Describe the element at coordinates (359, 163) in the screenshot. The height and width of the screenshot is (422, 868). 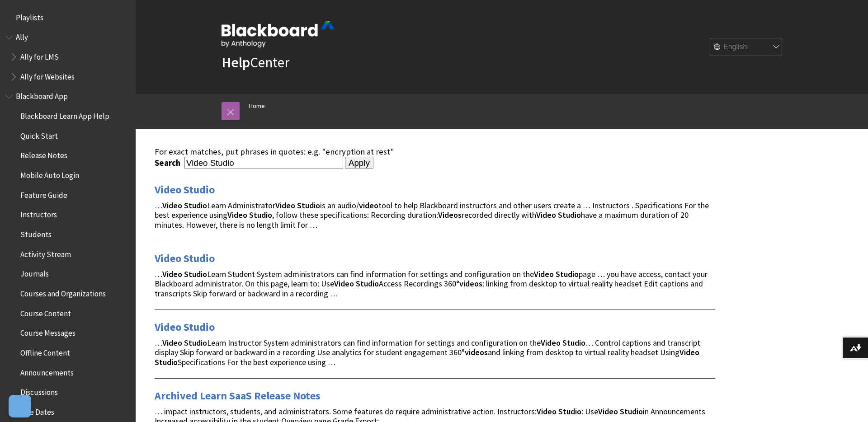
I see `input: Apply` at that location.